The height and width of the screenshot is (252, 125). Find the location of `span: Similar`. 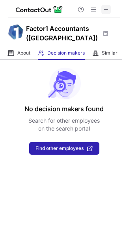

span: Similar is located at coordinates (110, 53).